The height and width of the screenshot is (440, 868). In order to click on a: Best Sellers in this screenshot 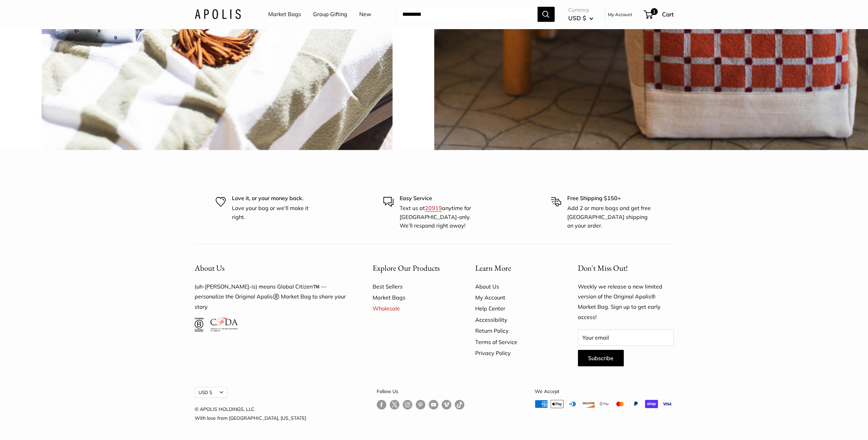, I will do `click(412, 286)`.